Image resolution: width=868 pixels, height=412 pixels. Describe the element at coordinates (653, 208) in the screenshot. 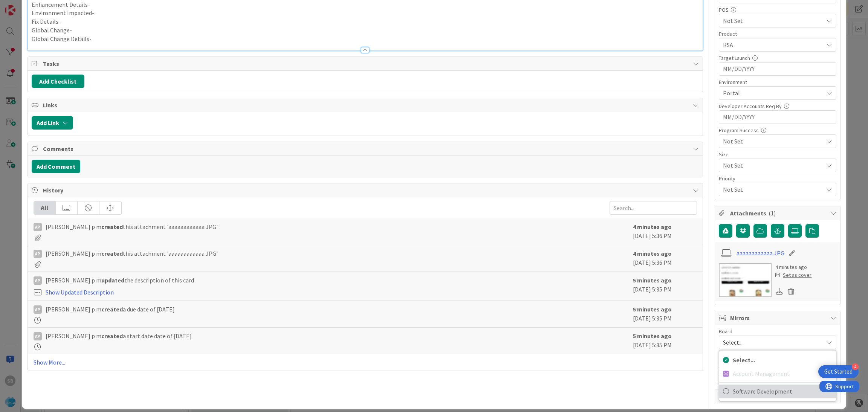

I see `input: Search...` at that location.